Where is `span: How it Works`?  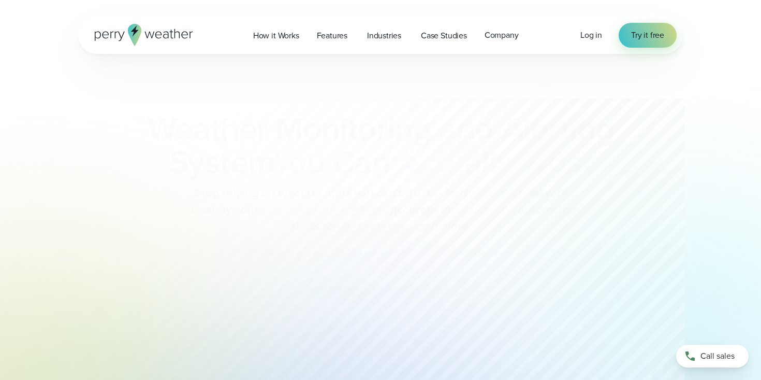
span: How it Works is located at coordinates (276, 36).